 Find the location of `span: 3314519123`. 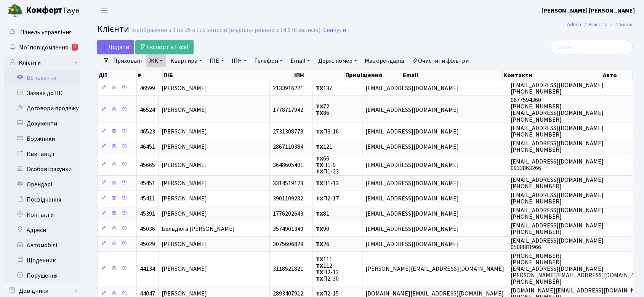

span: 3314519123 is located at coordinates (288, 184).